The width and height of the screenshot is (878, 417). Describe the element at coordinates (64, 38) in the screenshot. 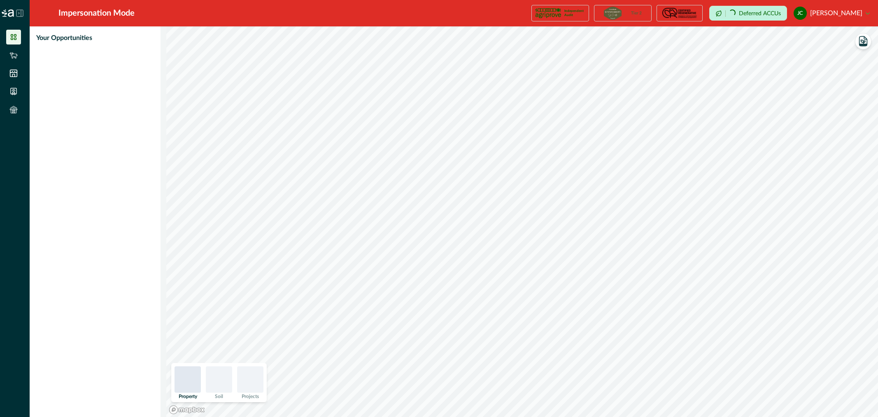

I see `p: Your Opportunities` at that location.